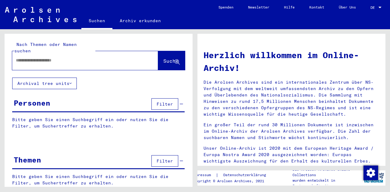 The image size is (390, 192). Describe the element at coordinates (92, 189) in the screenshot. I see `a: Archivbaum` at that location.